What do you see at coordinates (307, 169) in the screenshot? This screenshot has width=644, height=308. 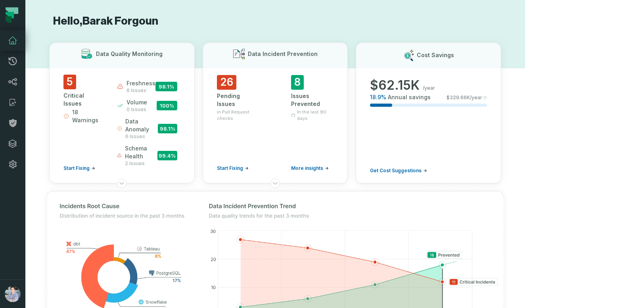 I see `span: More insights` at bounding box center [307, 169].